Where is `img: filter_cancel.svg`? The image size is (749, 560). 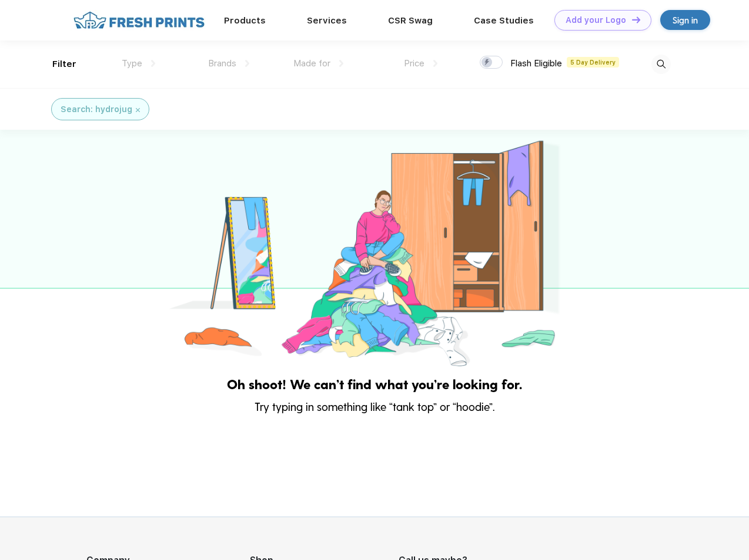 img: filter_cancel.svg is located at coordinates (137, 110).